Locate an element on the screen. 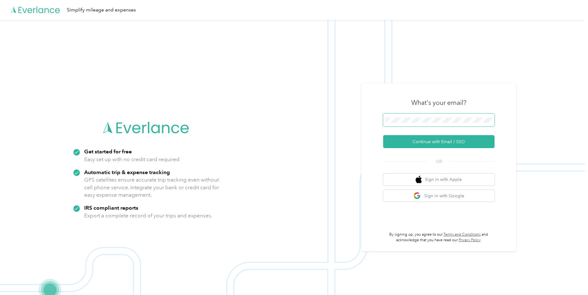  strong: IRS compliant reports is located at coordinates (111, 208).